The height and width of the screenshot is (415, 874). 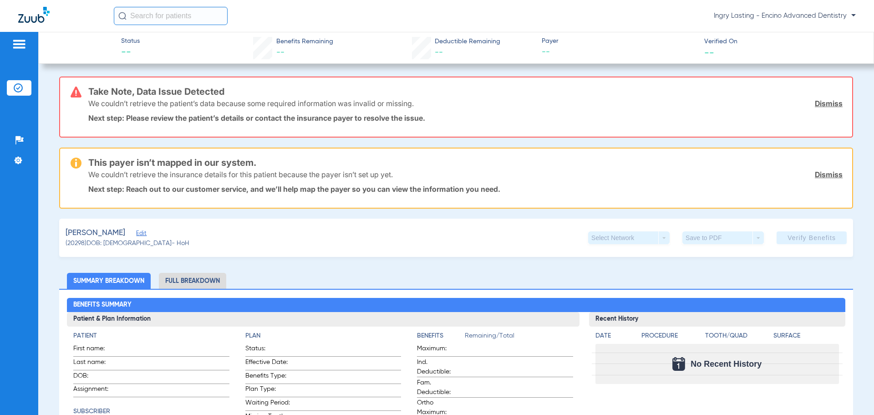 What do you see at coordinates (439, 349) in the screenshot?
I see `span: Maximum:` at bounding box center [439, 349].